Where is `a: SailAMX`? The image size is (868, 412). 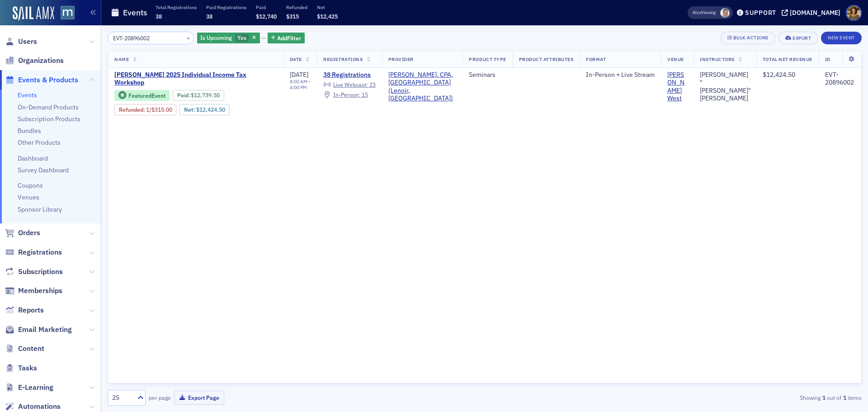 a: SailAMX is located at coordinates (33, 13).